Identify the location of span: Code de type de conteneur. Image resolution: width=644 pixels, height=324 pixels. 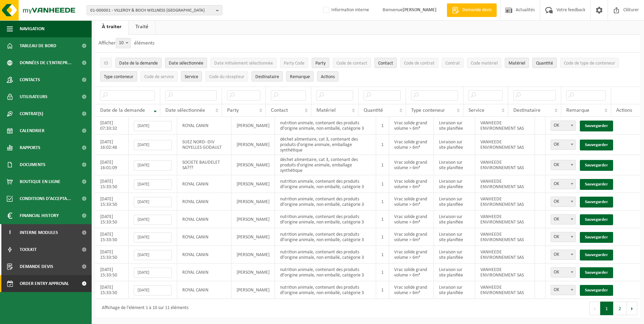
(589, 63).